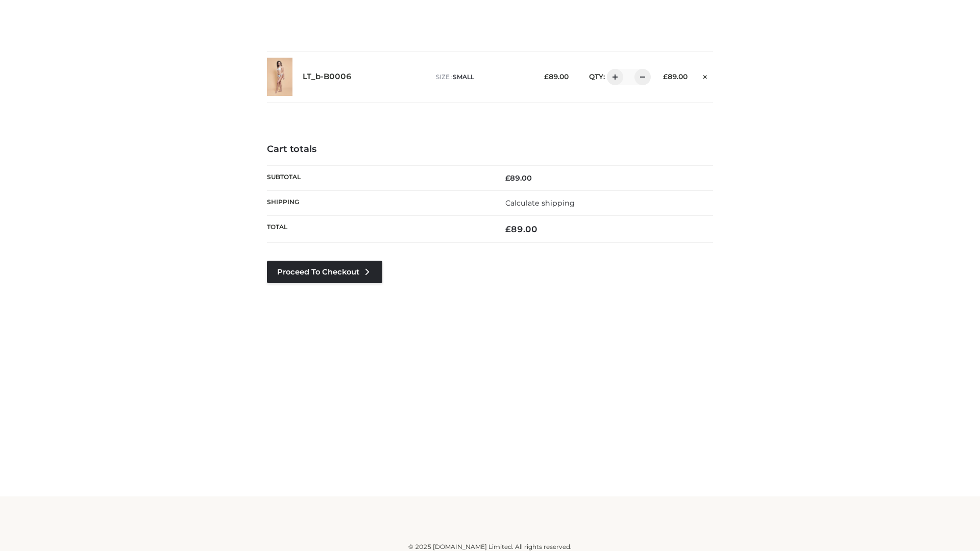  What do you see at coordinates (613, 77) in the screenshot?
I see `div: QTY:` at bounding box center [613, 77].